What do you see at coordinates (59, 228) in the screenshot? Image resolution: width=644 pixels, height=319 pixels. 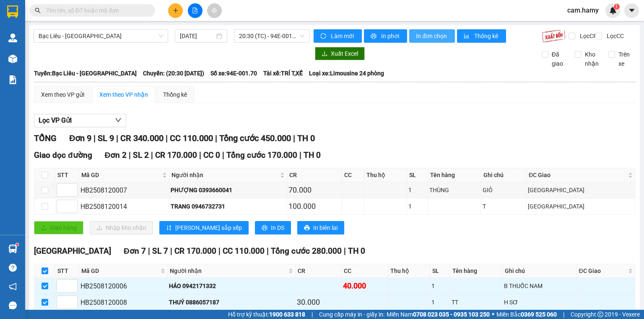 I see `button: uploadGiao hàng` at bounding box center [59, 228].